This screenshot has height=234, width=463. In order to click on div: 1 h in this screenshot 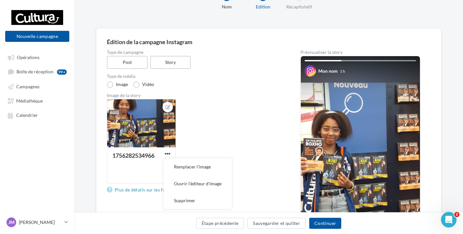, I will do `click(343, 71)`.